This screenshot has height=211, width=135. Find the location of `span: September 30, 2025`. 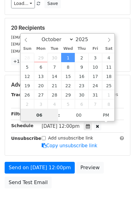

span: September 30, 2025 is located at coordinates (54, 58).